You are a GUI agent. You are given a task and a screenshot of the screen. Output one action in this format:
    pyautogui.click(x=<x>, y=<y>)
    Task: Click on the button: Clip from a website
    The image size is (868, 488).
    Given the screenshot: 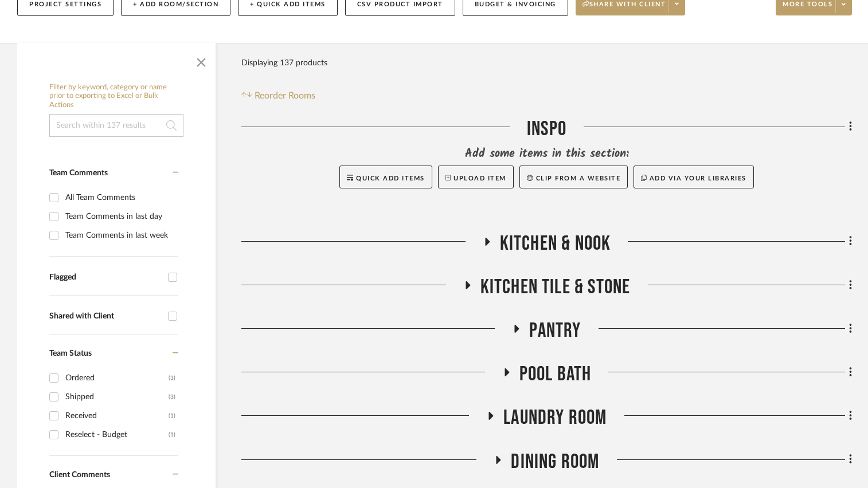 What is the action you would take?
    pyautogui.click(x=573, y=178)
    